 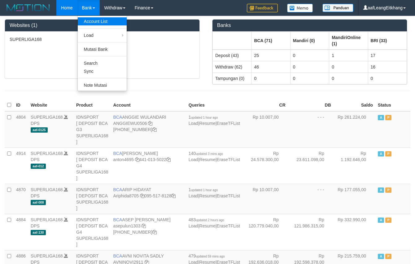 I want to click on td: 4884, so click(x=21, y=232).